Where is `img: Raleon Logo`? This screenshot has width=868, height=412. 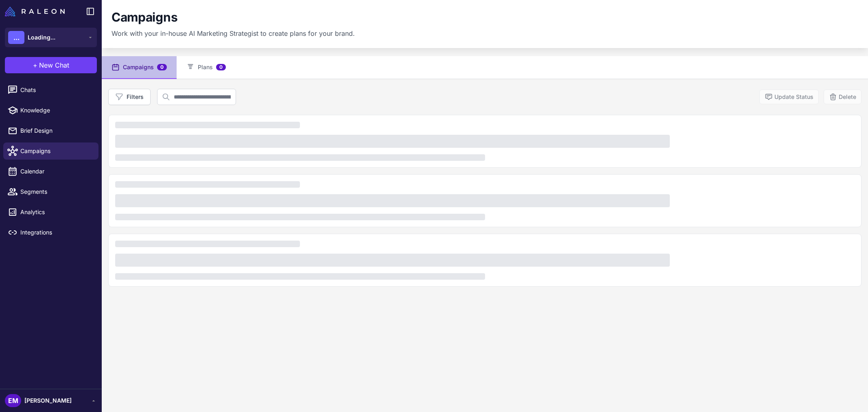 img: Raleon Logo is located at coordinates (35, 12).